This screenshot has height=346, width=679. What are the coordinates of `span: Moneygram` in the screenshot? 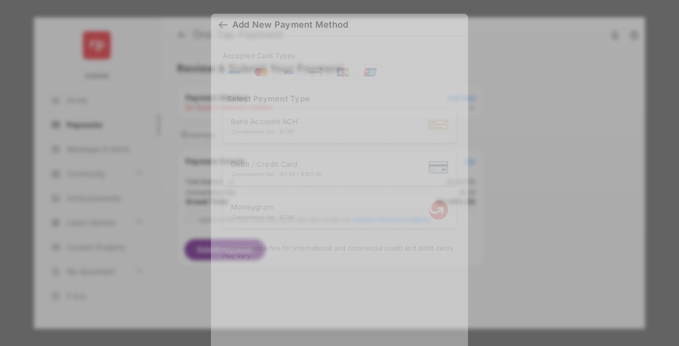 It's located at (262, 207).